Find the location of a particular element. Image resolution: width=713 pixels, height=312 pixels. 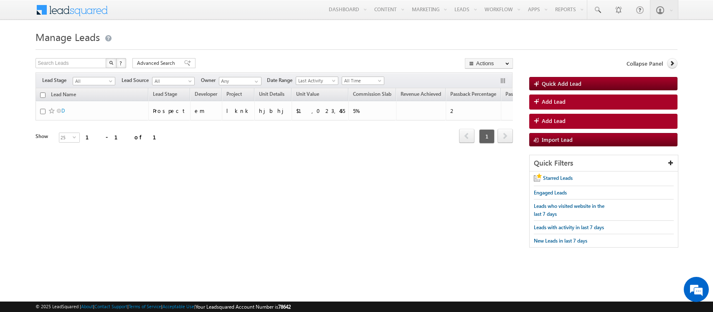

span: Passback Amount is located at coordinates (525, 94).